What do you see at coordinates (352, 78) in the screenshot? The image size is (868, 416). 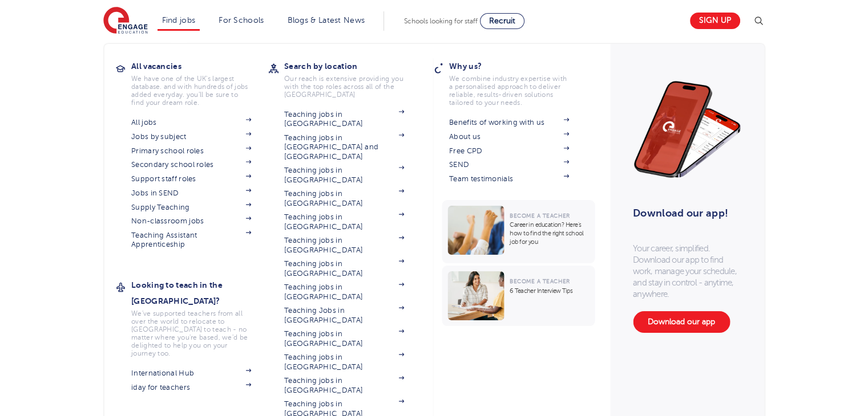 I see `a: Search by locationOur reach is extensive providing you with the top roles across all of the [GEOG...` at bounding box center [352, 78].